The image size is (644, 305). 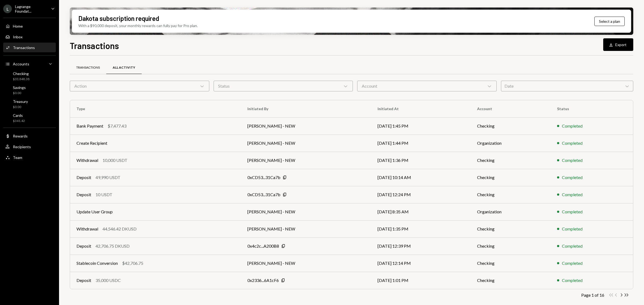 I want to click on div: Account, so click(x=427, y=86).